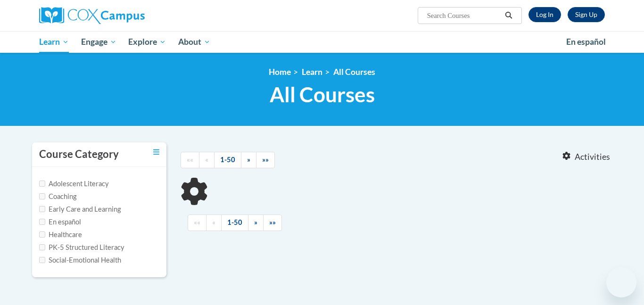  What do you see at coordinates (79, 154) in the screenshot?
I see `h3: Course Category` at bounding box center [79, 154].